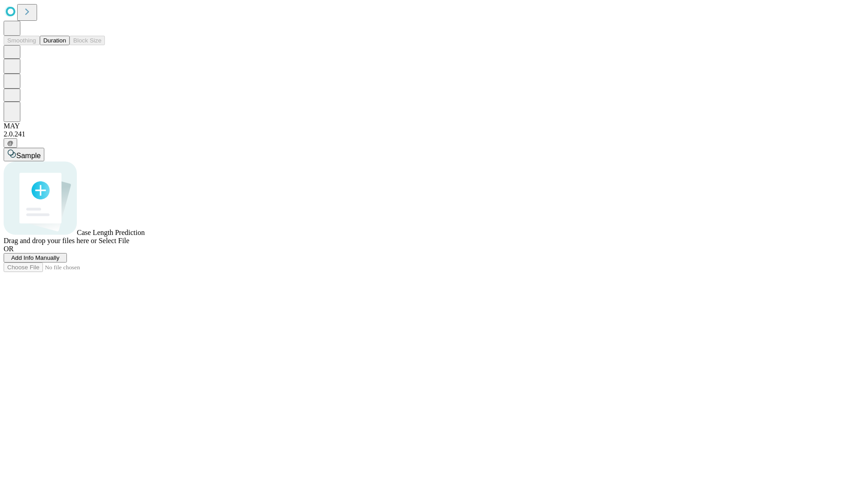 The height and width of the screenshot is (488, 868). I want to click on button: Duration, so click(55, 40).